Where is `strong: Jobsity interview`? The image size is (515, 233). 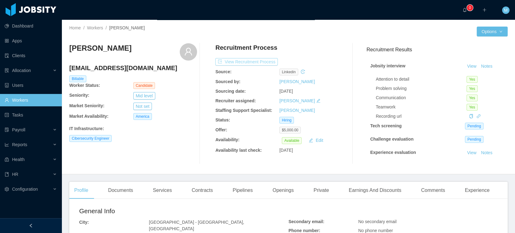
strong: Jobsity interview is located at coordinates (388, 66).